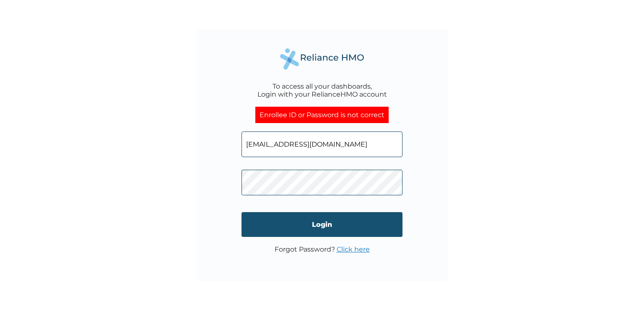 This screenshot has height=310, width=644. Describe the element at coordinates (322, 115) in the screenshot. I see `div: Enrollee ID or Password is not correct` at that location.